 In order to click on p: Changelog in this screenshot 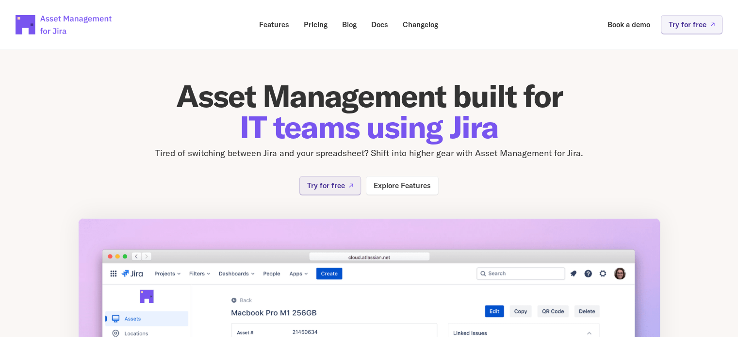, I will do `click(420, 24)`.